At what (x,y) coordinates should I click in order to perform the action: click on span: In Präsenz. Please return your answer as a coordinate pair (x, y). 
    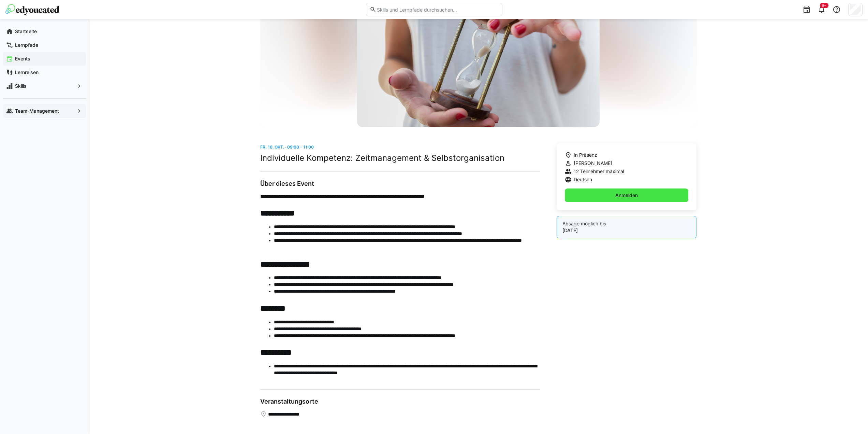
    Looking at the image, I should click on (586, 155).